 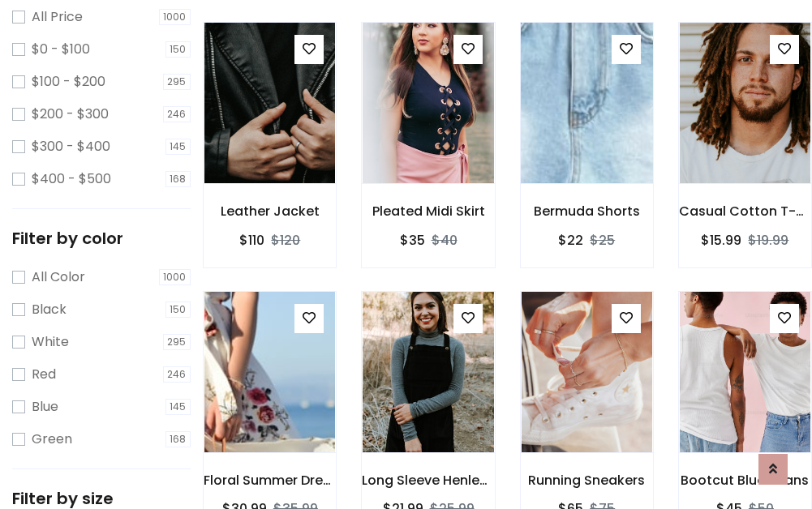 What do you see at coordinates (269, 211) in the screenshot?
I see `h6: Leather Jacket` at bounding box center [269, 211].